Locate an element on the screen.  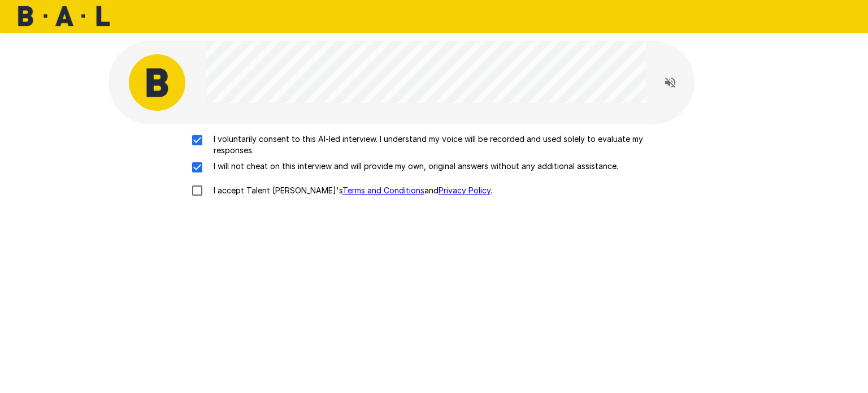
p: I will not cheat on this interview and will provide my own, original answers without any addition... is located at coordinates (414, 167).